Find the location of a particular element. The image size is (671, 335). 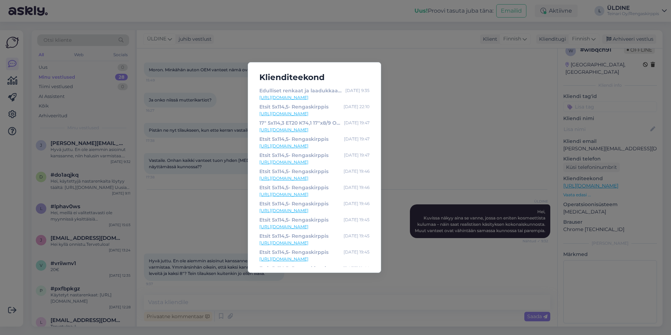

div: Edulliset renkaat ja laadukkaat palvelut - Rengaskirppis is located at coordinates (301, 91).